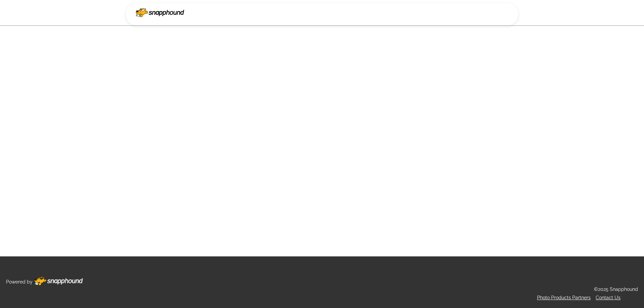 Image resolution: width=644 pixels, height=308 pixels. Describe the element at coordinates (58, 281) in the screenshot. I see `img: Footer` at that location.